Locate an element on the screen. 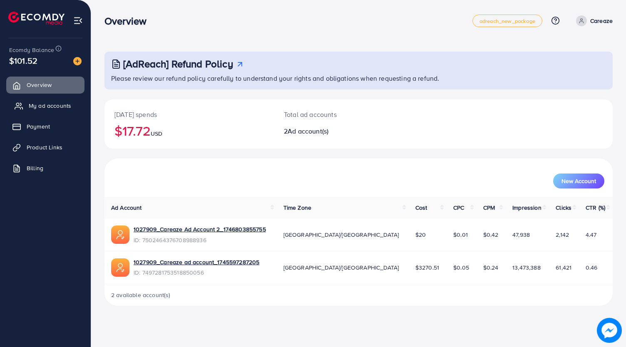  span: CTR (%) is located at coordinates (595, 208).